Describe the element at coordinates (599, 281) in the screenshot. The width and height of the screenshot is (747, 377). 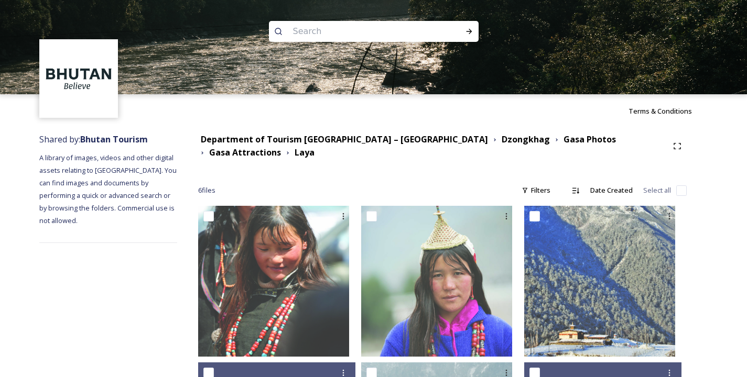
I see `img: Laya4.jpg` at that location.